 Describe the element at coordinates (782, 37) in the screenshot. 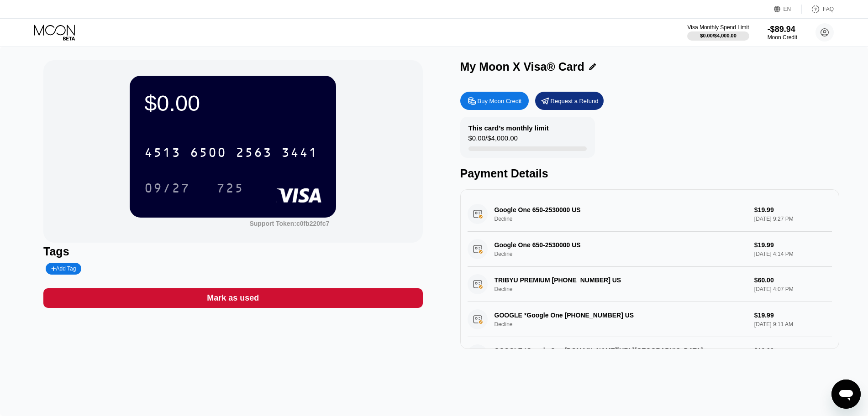

I see `div: Moon Credit` at that location.